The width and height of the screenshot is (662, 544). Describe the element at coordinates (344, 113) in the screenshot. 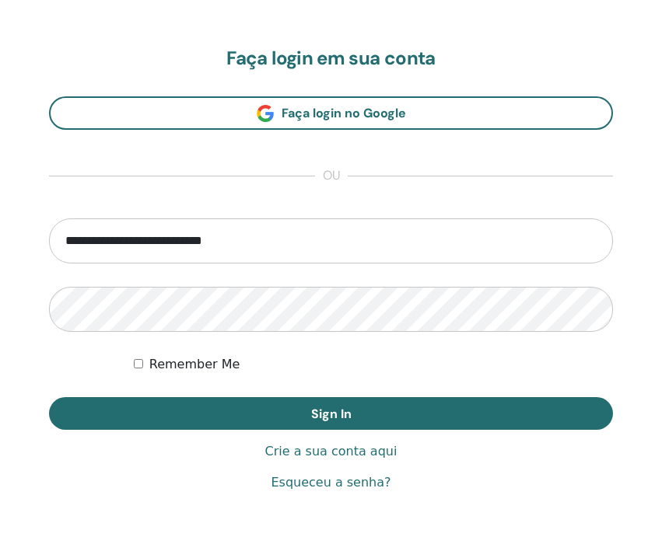

I see `span: Faça login no Google` at that location.